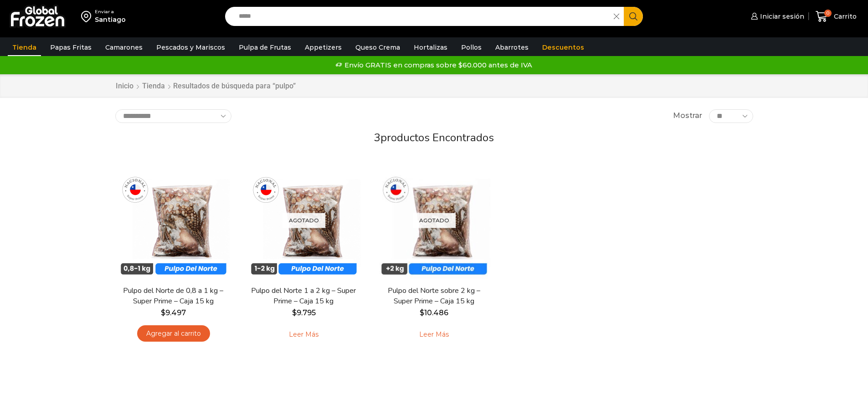  What do you see at coordinates (191, 47) in the screenshot?
I see `a: Pescados y Mariscos` at bounding box center [191, 47].